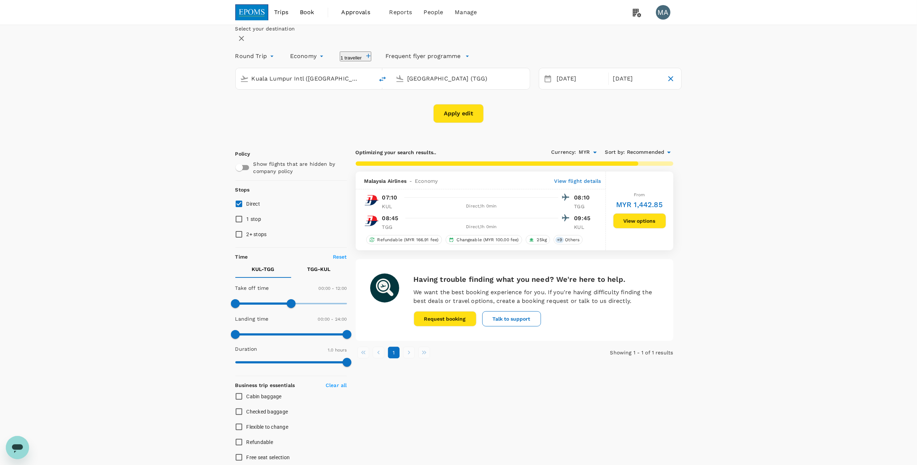 The image size is (917, 465). I want to click on span: 2+ stops, so click(257, 234).